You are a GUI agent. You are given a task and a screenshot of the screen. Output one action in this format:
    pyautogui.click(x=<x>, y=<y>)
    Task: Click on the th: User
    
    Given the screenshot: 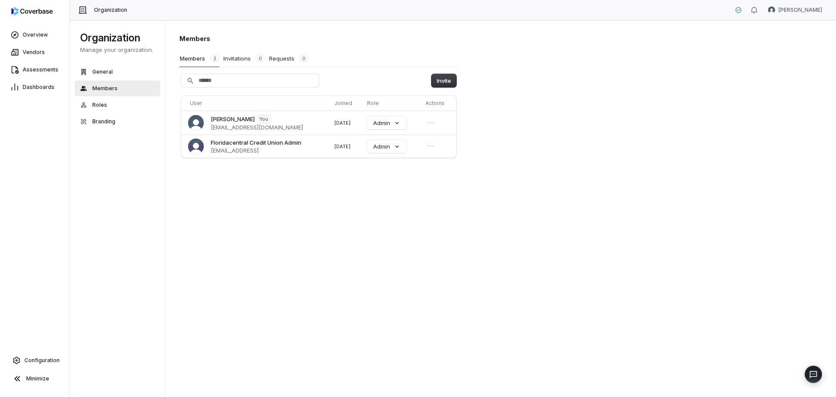 What is the action you would take?
    pyautogui.click(x=256, y=103)
    